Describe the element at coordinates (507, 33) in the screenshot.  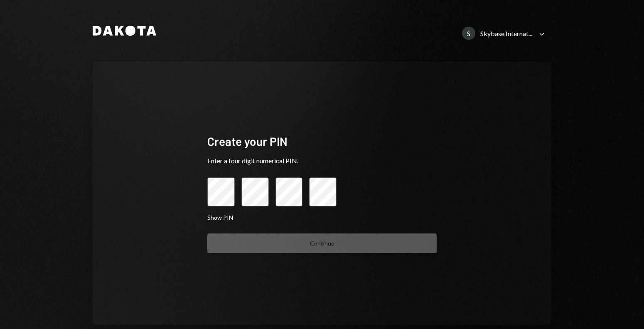
I see `div: Skybase Internat...` at that location.